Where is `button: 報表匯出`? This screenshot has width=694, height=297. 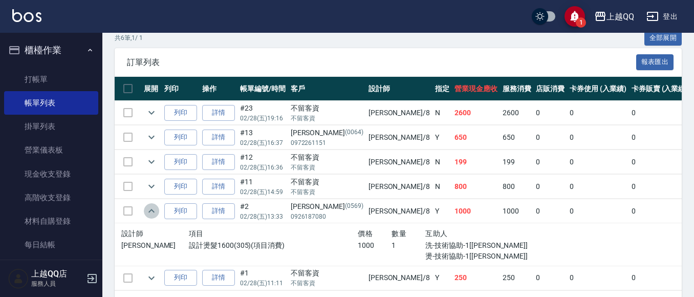
button: 報表匯出 is located at coordinates (655, 62).